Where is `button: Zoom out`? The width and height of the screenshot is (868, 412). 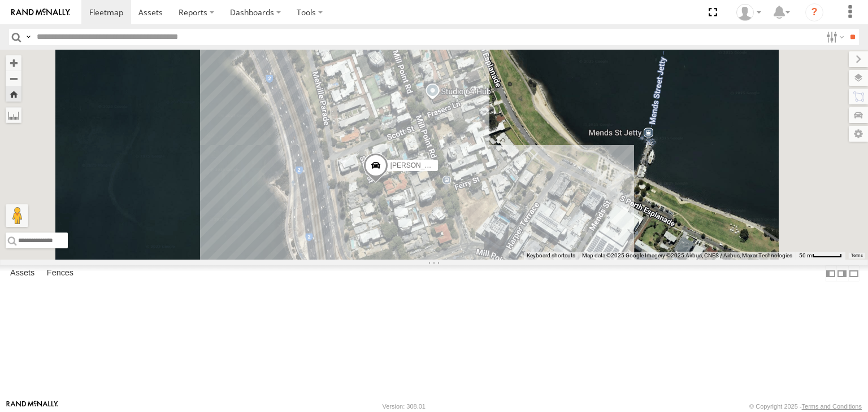 button: Zoom out is located at coordinates (14, 79).